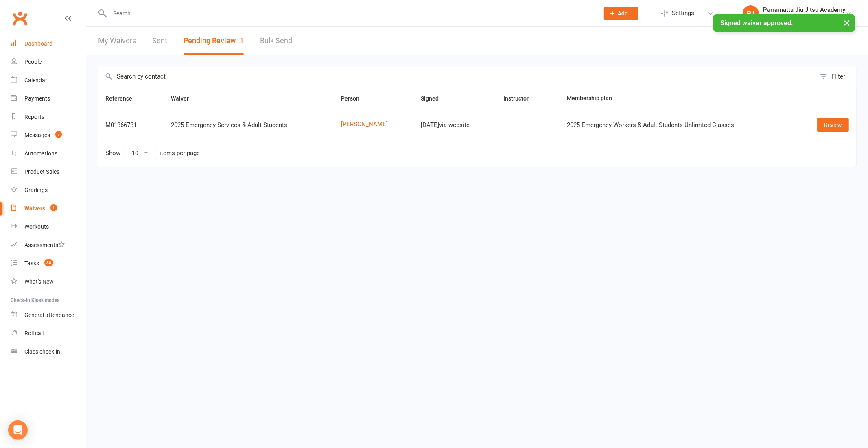 The width and height of the screenshot is (868, 448). Describe the element at coordinates (37, 98) in the screenshot. I see `div: Payments` at that location.